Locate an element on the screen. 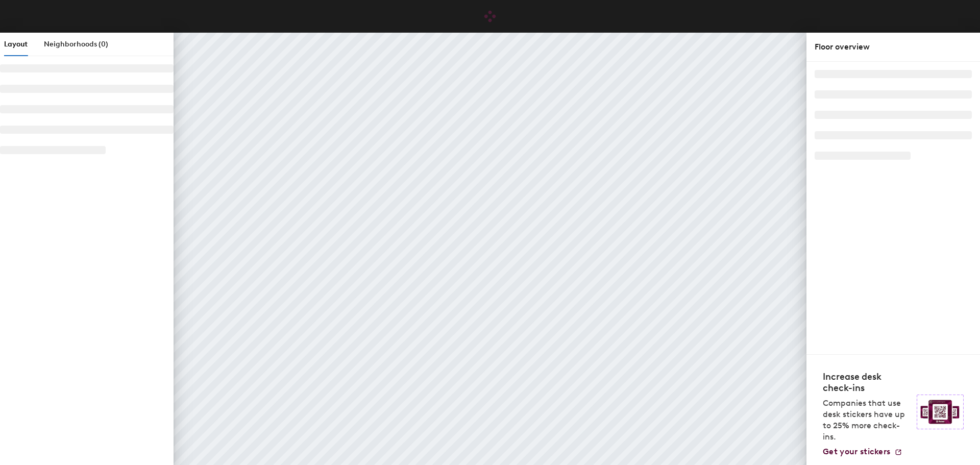 This screenshot has height=465, width=980. h4: Increase desk check-ins is located at coordinates (866, 383).